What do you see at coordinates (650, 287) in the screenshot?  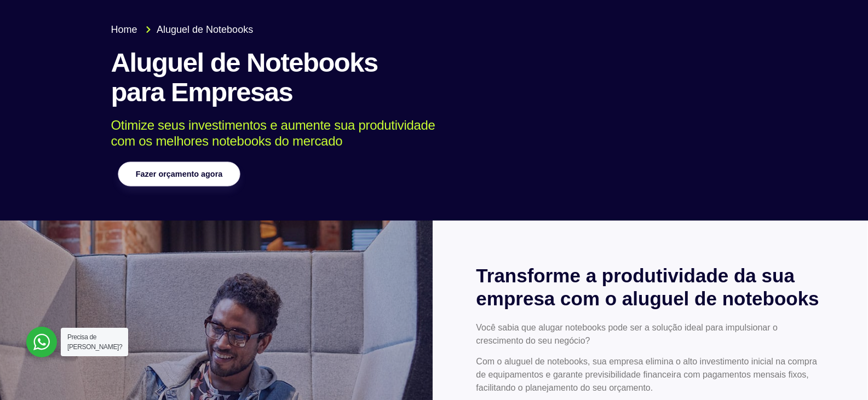 I see `h2: Transforme a produtividade da sua empresa com o aluguel de notebooks` at bounding box center [650, 287].